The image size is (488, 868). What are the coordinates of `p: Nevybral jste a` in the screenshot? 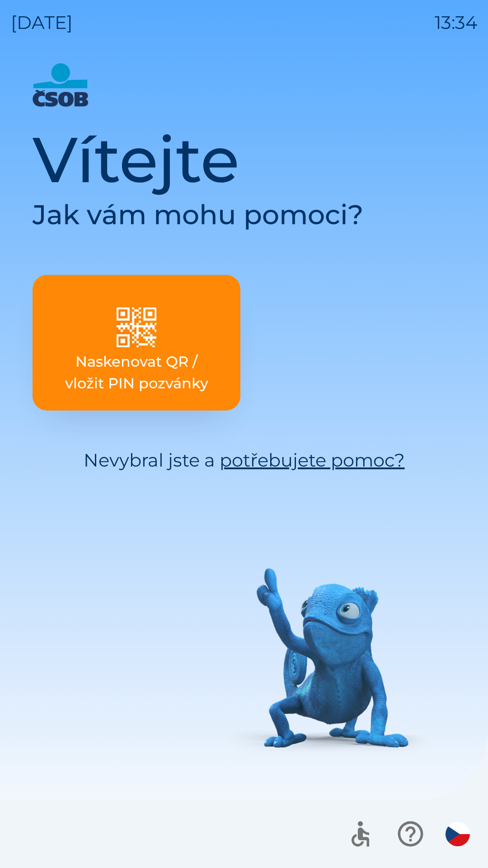 It's located at (244, 460).